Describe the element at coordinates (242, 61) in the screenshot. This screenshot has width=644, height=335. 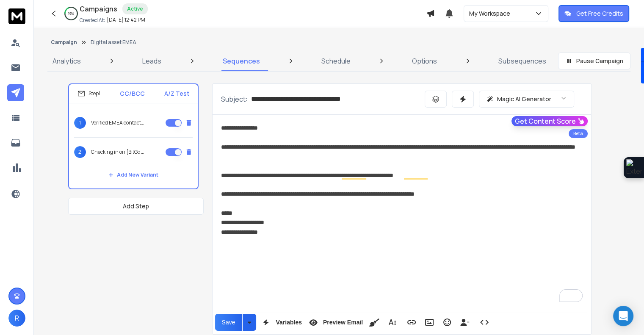
I see `a: Sequences` at that location.